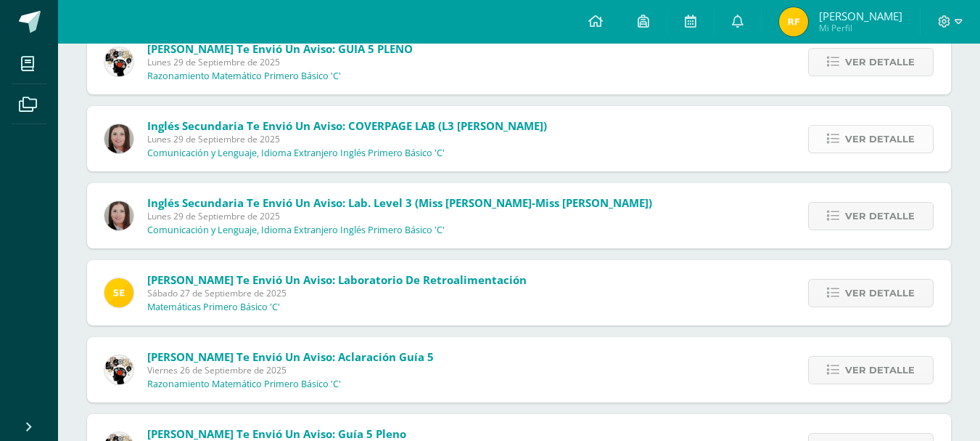 This screenshot has height=441, width=980. What do you see at coordinates (794, 22) in the screenshot?
I see `img: e1567eae802b5d2847eb001fd836300b.png` at bounding box center [794, 22].